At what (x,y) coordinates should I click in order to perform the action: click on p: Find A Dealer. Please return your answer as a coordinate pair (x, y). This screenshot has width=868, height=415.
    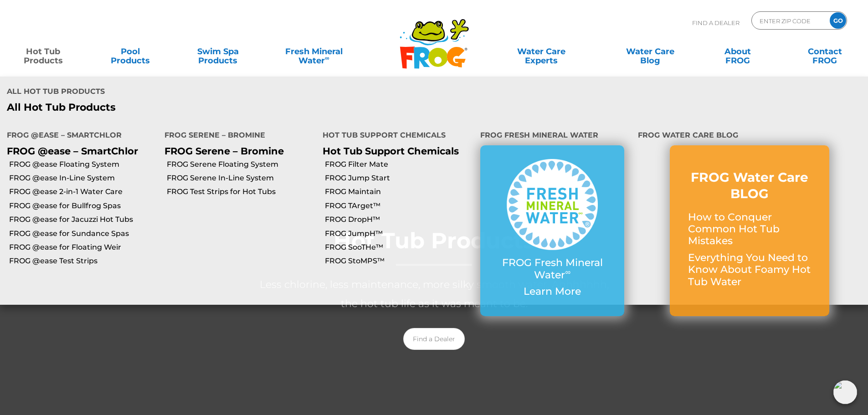
    Looking at the image, I should click on (716, 23).